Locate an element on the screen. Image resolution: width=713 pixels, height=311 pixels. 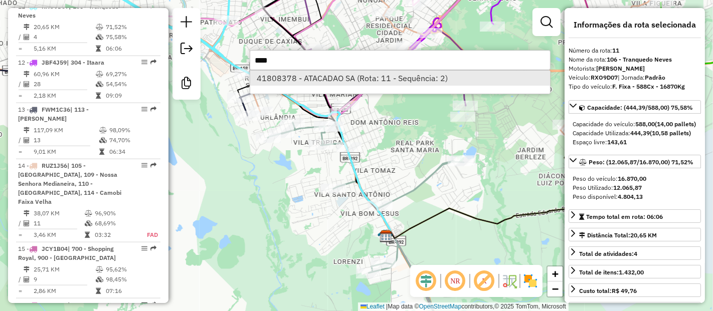
div: Nome da rota: is located at coordinates (634, 60).